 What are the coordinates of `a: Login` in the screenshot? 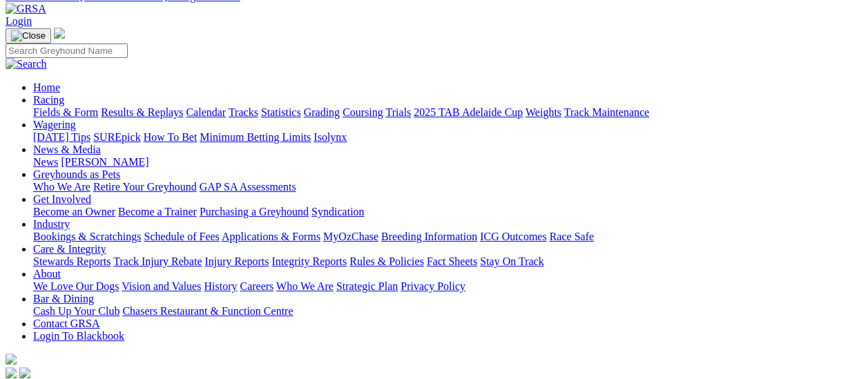 It's located at (19, 21).